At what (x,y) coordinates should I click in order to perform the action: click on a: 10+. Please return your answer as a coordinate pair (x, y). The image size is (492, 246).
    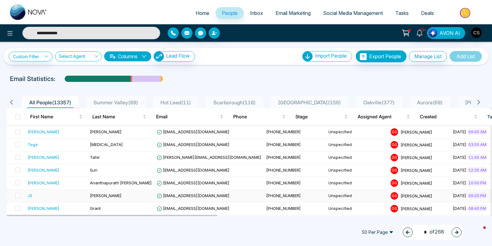
    Looking at the image, I should click on (420, 32).